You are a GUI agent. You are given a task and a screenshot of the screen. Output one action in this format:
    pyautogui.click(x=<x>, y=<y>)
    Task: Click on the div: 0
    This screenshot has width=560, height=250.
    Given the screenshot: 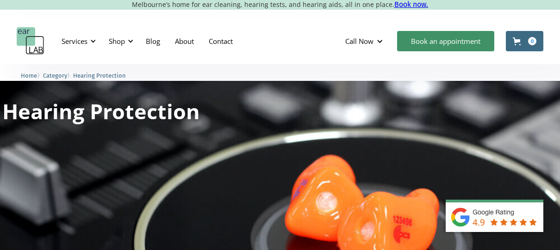 What is the action you would take?
    pyautogui.click(x=532, y=41)
    